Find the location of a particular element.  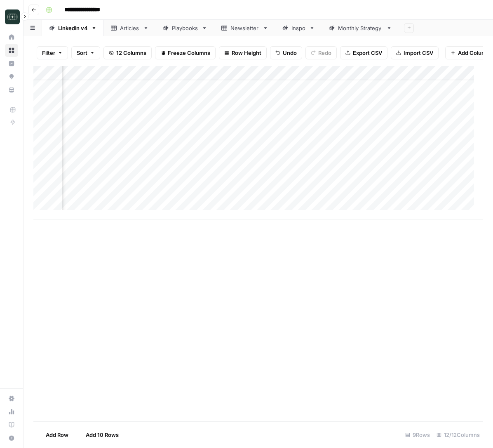

span: Row Height is located at coordinates (246, 53).